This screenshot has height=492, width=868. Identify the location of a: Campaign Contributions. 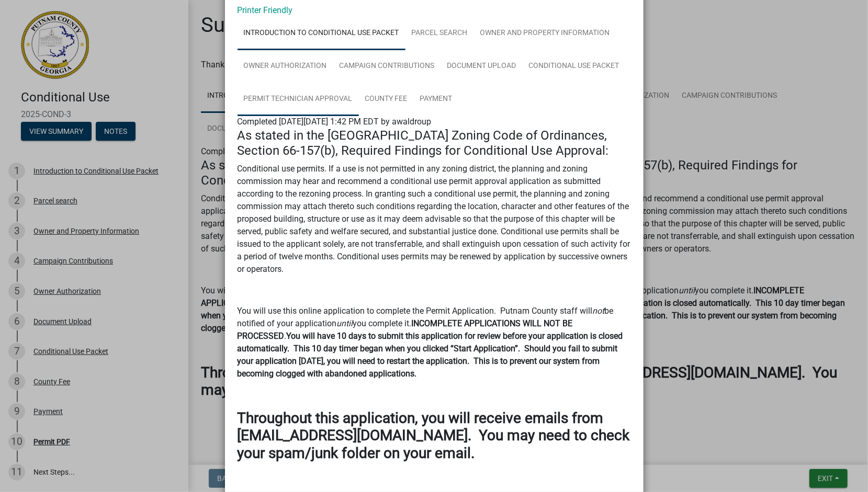
(388, 67).